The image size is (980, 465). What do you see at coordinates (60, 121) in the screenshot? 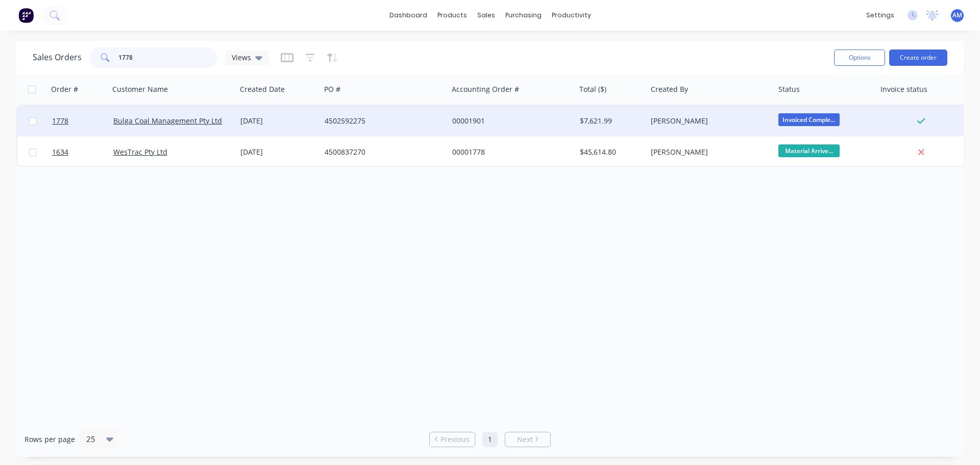
I see `span: 1778` at bounding box center [60, 121].